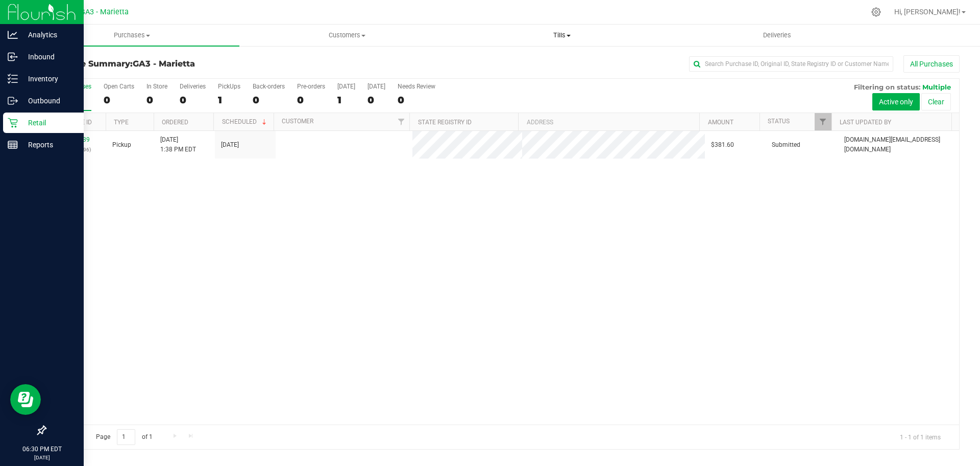  What do you see at coordinates (119, 86) in the screenshot?
I see `div: Open Carts` at bounding box center [119, 86].